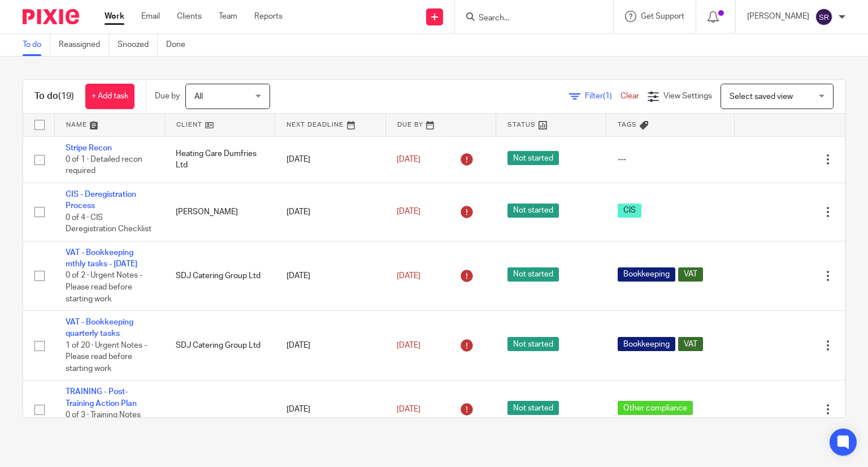 The image size is (868, 467). Describe the element at coordinates (630, 96) in the screenshot. I see `a: Clear` at that location.